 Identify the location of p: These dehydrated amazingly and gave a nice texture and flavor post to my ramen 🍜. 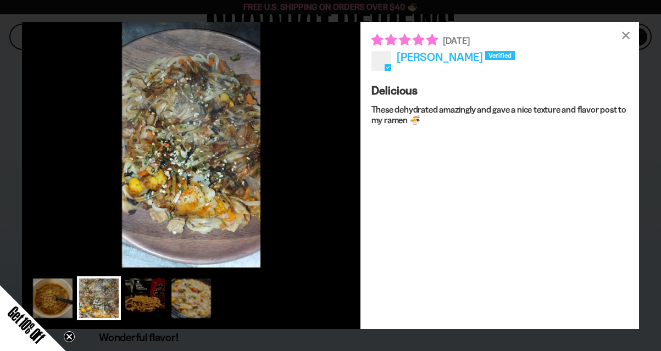
(499, 115).